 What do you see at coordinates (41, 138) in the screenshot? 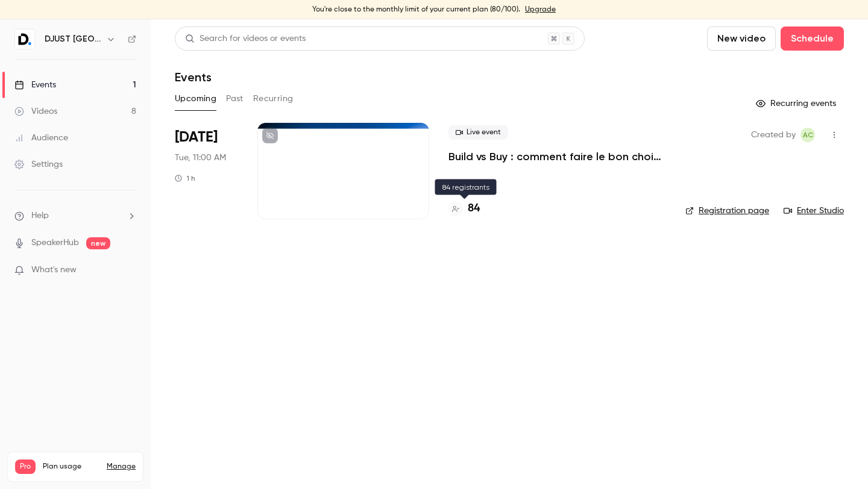
I see `div: Audience` at bounding box center [41, 138].